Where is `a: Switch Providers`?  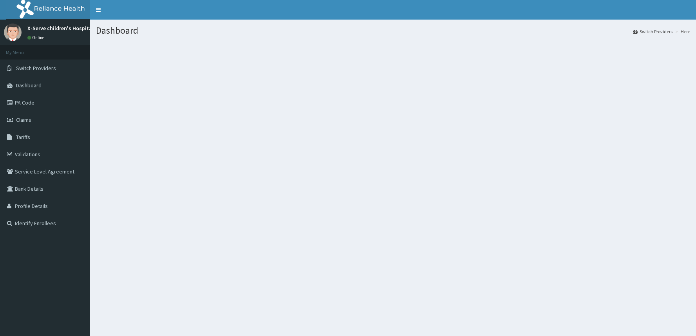
a: Switch Providers is located at coordinates (653, 31).